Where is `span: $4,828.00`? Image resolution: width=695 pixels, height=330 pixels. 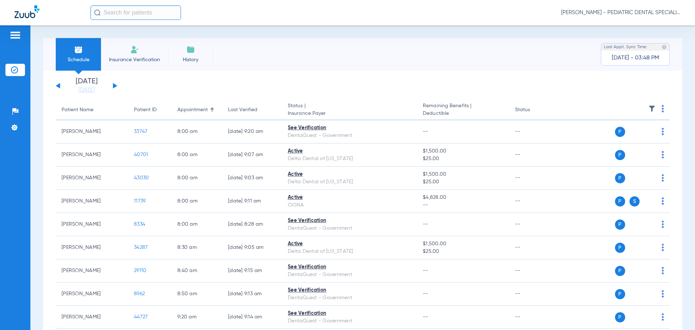
span: $4,828.00 is located at coordinates (463, 197).